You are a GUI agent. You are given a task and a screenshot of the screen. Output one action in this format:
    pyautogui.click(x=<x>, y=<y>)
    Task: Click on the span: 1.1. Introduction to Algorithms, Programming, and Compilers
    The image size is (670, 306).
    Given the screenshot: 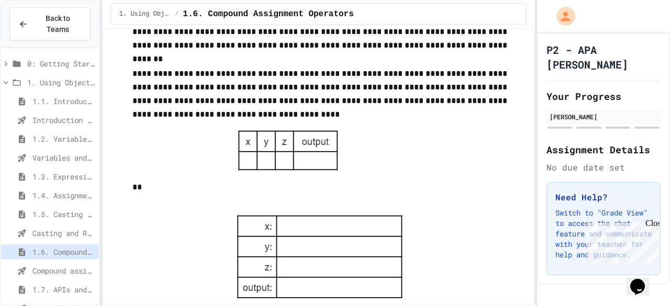 What is the action you would take?
    pyautogui.click(x=63, y=101)
    